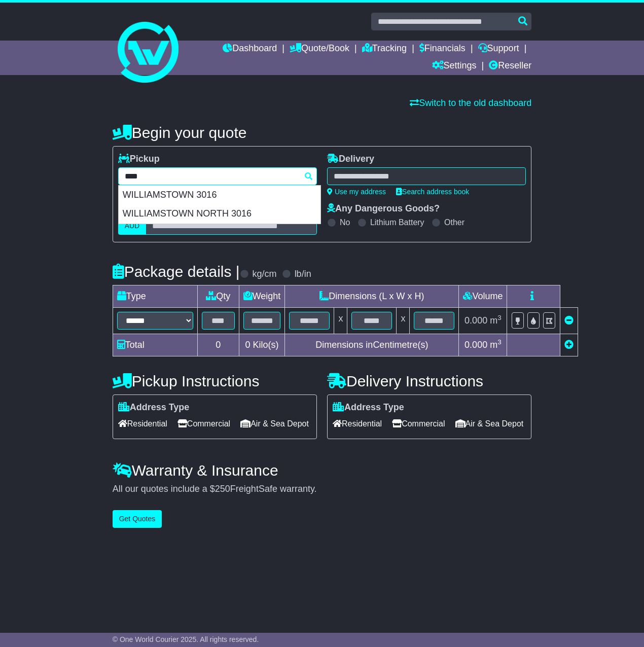 This screenshot has width=644, height=647. Describe the element at coordinates (214, 381) in the screenshot. I see `h4: Pickup Instructions` at that location.